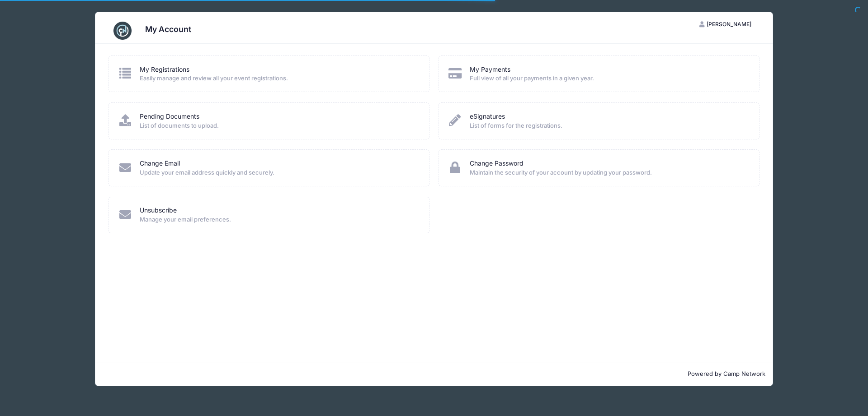  Describe the element at coordinates (608, 173) in the screenshot. I see `span: Maintain the security of your account by updating your password.` at that location.